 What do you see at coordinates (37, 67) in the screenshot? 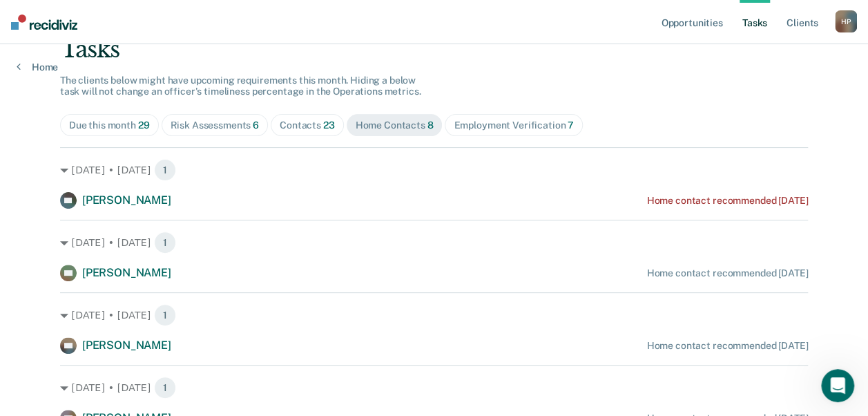
I see `a: Home` at bounding box center [37, 67].